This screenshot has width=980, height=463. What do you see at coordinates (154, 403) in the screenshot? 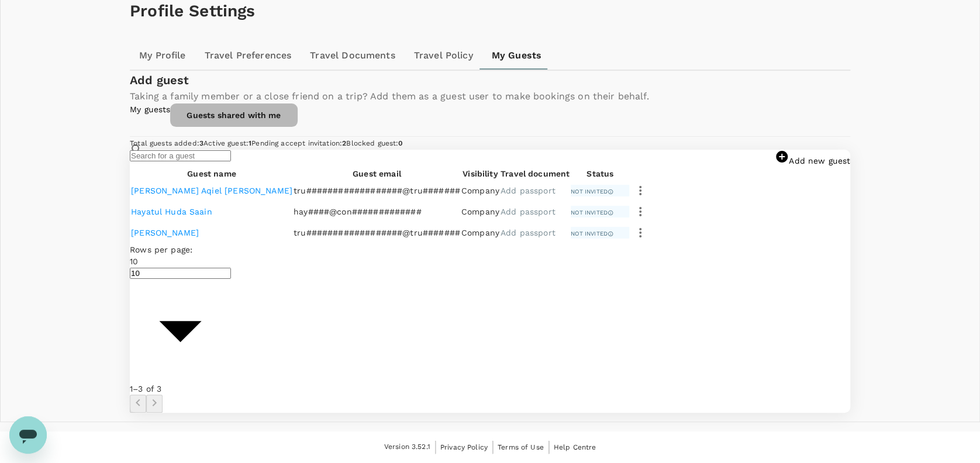
I see `button: Go to next page` at bounding box center [154, 403].